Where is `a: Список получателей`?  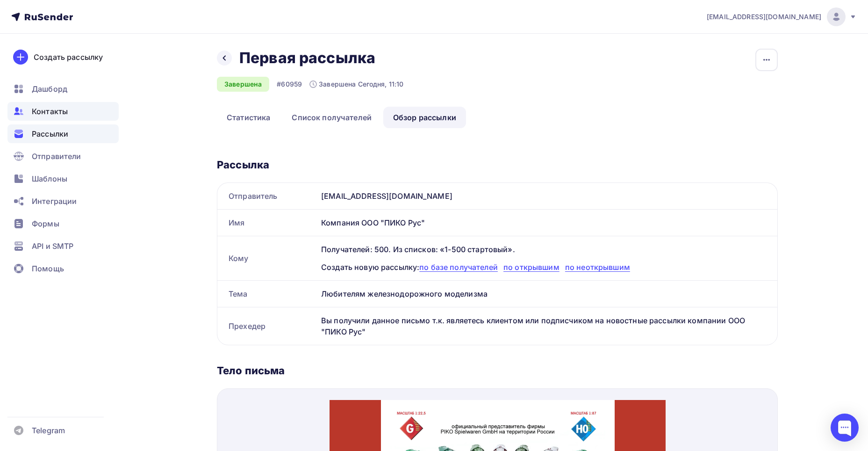
a: Список получателей is located at coordinates (332, 118).